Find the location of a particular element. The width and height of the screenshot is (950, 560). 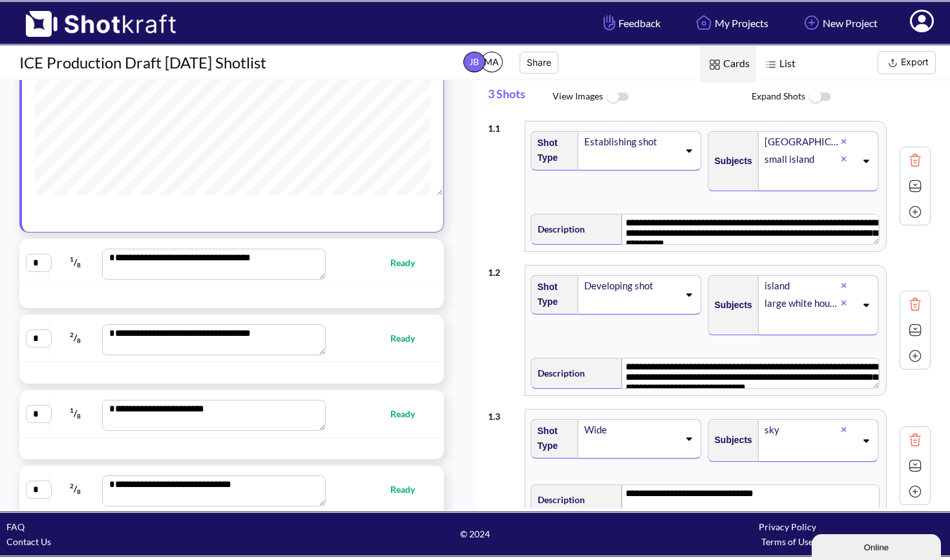

button: Export is located at coordinates (906, 62).